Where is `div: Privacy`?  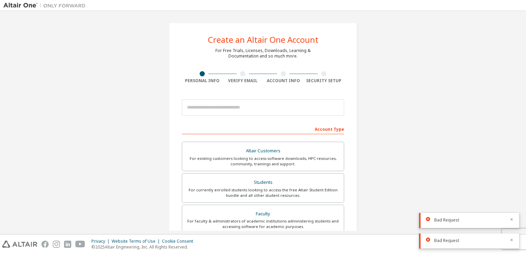 div: Privacy is located at coordinates (101, 242).